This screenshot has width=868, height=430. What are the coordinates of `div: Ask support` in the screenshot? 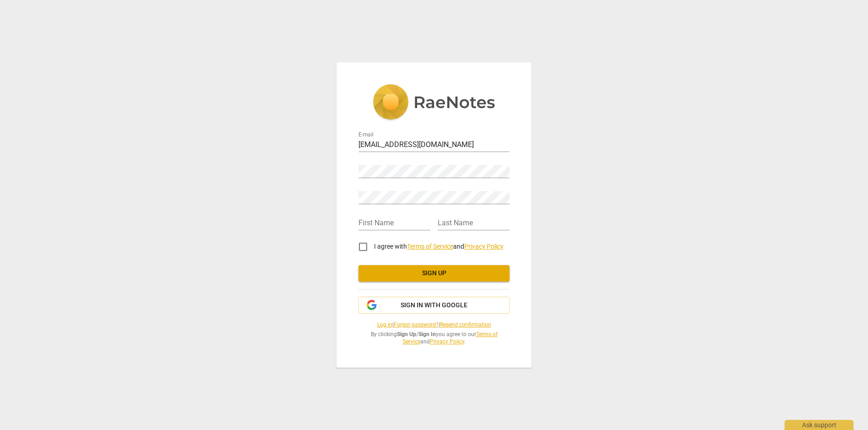 It's located at (819, 425).